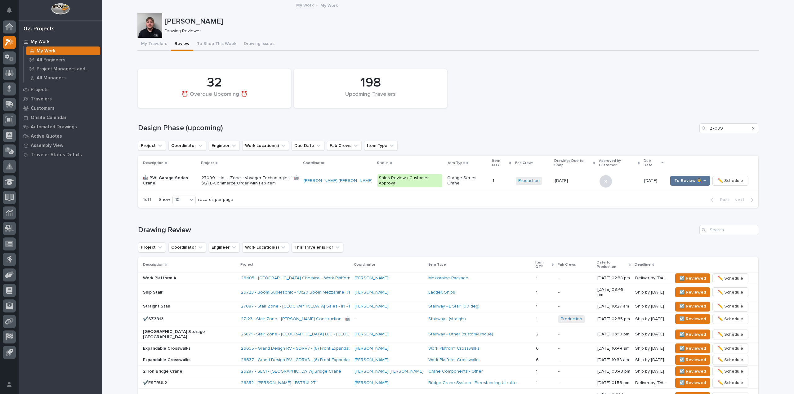 The height and width of the screenshot is (394, 794). Describe the element at coordinates (436, 265) in the screenshot. I see `p: Item Type` at that location.